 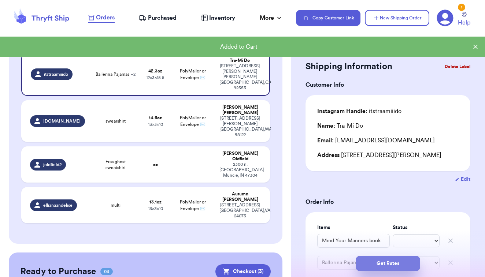 What do you see at coordinates (155, 78) in the screenshot?
I see `span: 12 x 3 x 15.5` at bounding box center [155, 78].